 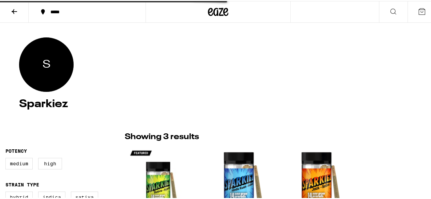 I want to click on legend: Potency, so click(x=16, y=150).